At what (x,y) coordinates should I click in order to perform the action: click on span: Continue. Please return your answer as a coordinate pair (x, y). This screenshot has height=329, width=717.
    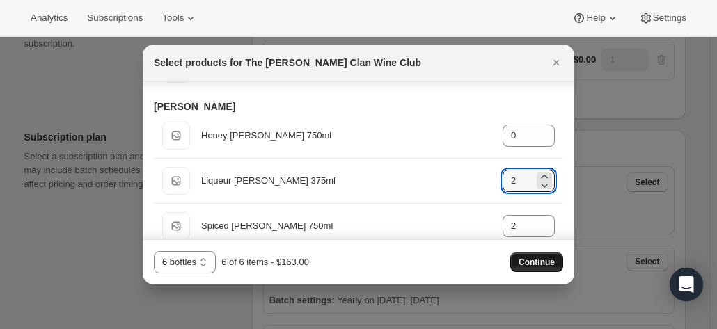
    Looking at the image, I should click on (537, 262).